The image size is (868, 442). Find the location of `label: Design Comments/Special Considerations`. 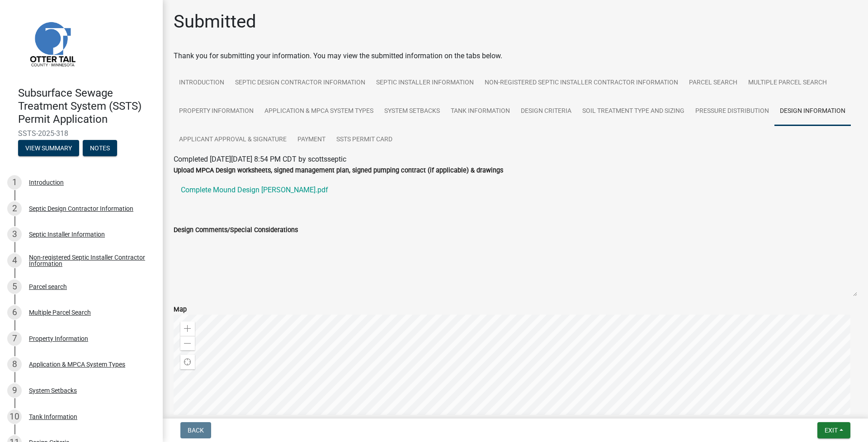

label: Design Comments/Special Considerations is located at coordinates (236, 231).